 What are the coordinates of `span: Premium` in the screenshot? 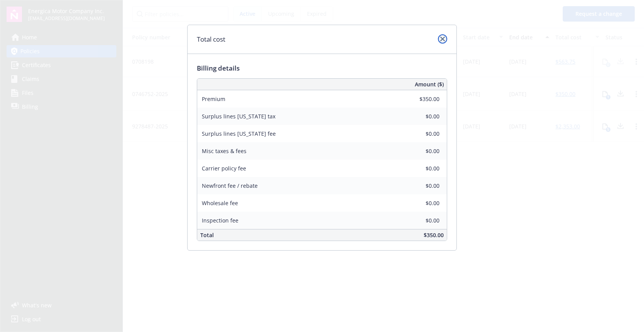 It's located at (214, 99).